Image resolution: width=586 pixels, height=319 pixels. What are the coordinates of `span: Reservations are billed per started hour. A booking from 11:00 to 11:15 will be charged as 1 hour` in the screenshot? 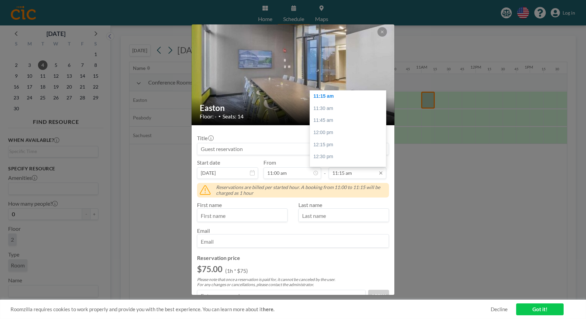 It's located at (301, 190).